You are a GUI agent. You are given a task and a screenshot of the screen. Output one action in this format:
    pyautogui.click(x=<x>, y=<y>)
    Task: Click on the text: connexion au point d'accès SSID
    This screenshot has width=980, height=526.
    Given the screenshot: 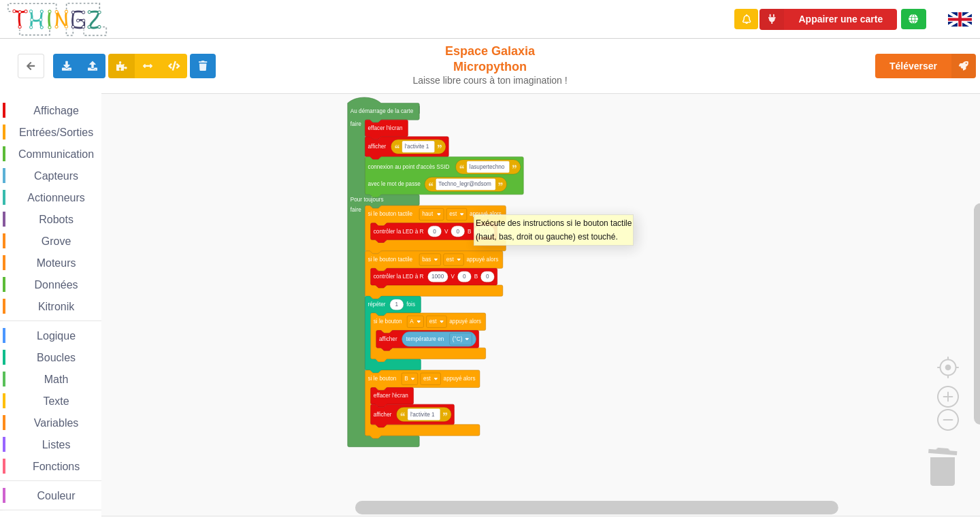 What is the action you would take?
    pyautogui.click(x=409, y=167)
    